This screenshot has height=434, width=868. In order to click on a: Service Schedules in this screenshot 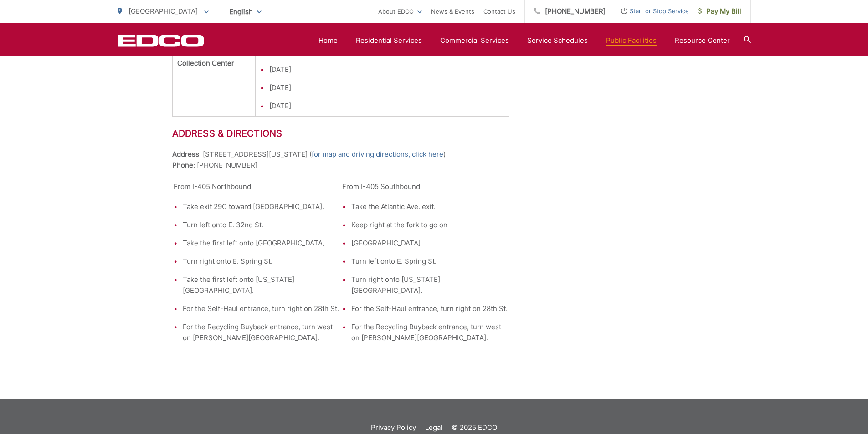, I will do `click(557, 40)`.